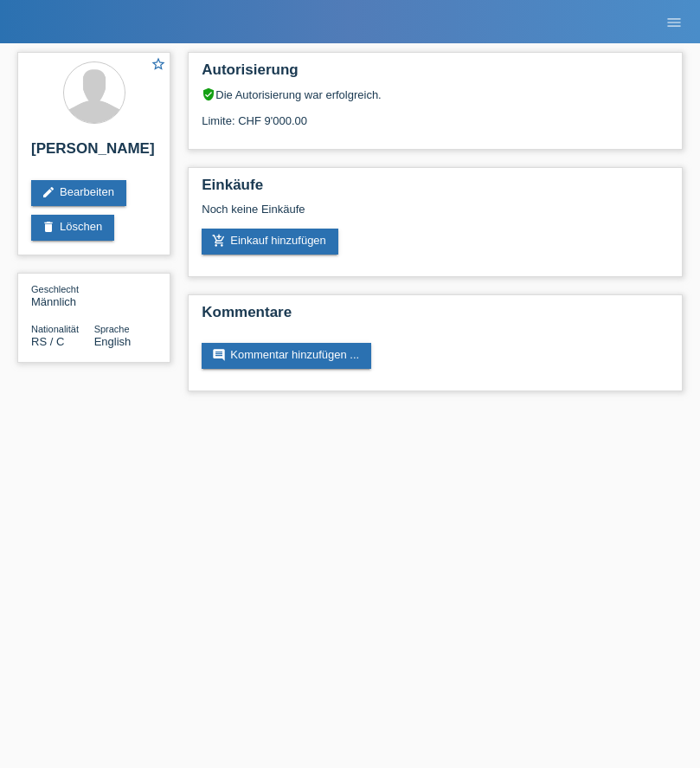 This screenshot has height=768, width=700. What do you see at coordinates (49, 193) in the screenshot?
I see `i: edit` at bounding box center [49, 193].